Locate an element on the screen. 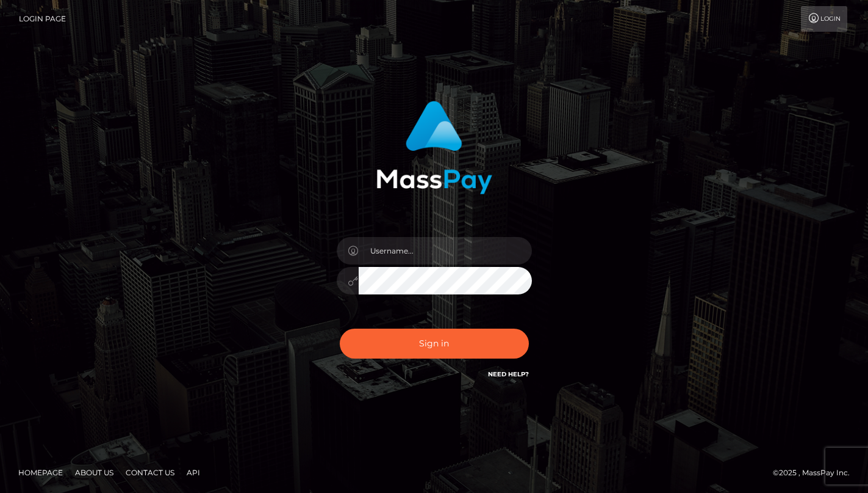  input: Username... is located at coordinates (445, 250).